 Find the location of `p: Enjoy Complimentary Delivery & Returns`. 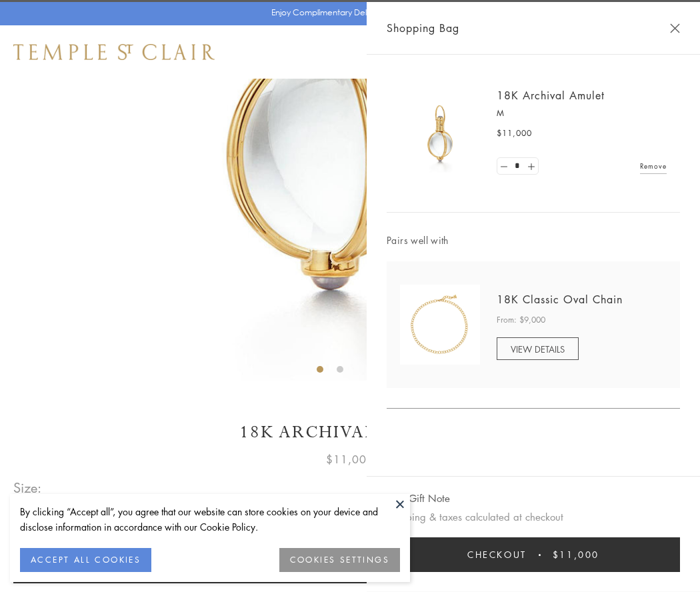

p: Enjoy Complimentary Delivery & Returns is located at coordinates (347, 12).